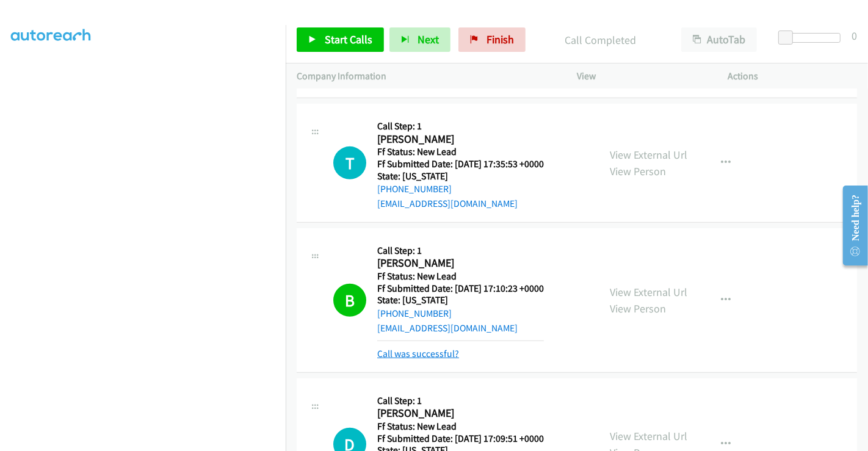  What do you see at coordinates (420, 39) in the screenshot?
I see `button: Next` at bounding box center [420, 39].